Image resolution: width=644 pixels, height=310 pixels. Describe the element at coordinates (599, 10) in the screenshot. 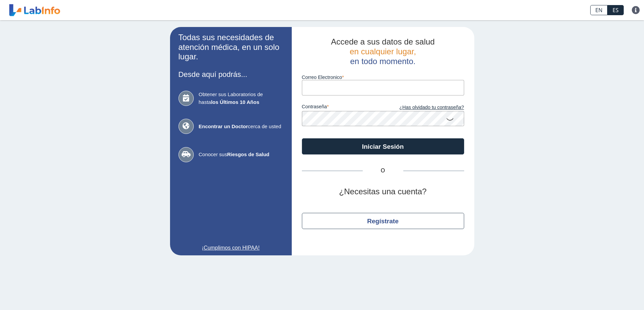

I see `a: EN` at that location.